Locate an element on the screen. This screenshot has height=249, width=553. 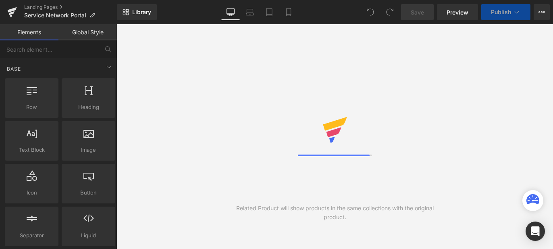
span: Service Network Portal is located at coordinates (55, 15).